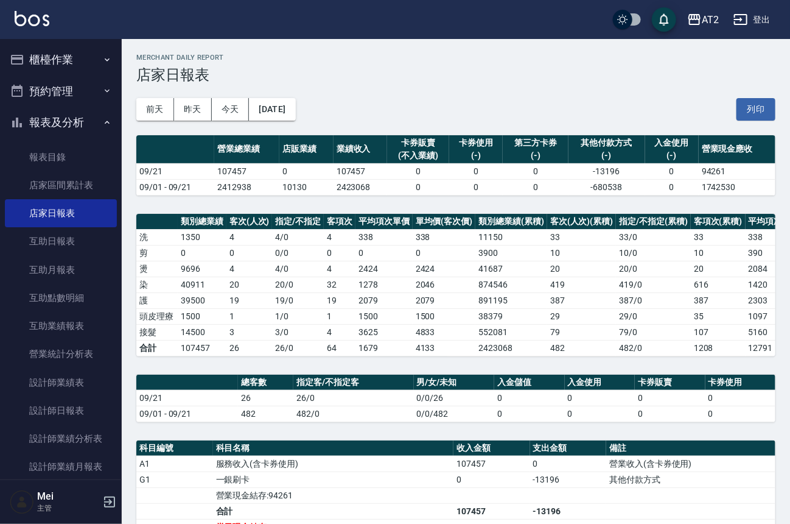 This screenshot has height=524, width=790. What do you see at coordinates (61, 60) in the screenshot?
I see `button: 櫃檯作業` at bounding box center [61, 60].